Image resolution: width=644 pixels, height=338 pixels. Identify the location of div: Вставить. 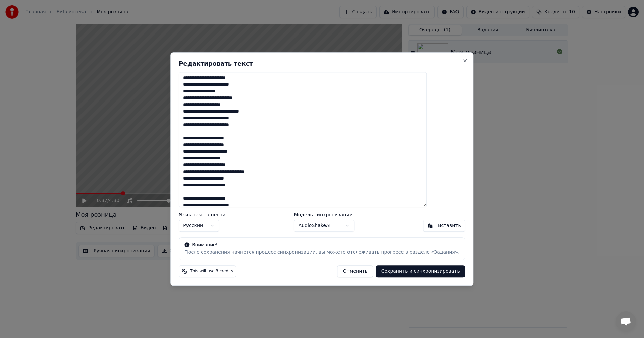
(449, 226).